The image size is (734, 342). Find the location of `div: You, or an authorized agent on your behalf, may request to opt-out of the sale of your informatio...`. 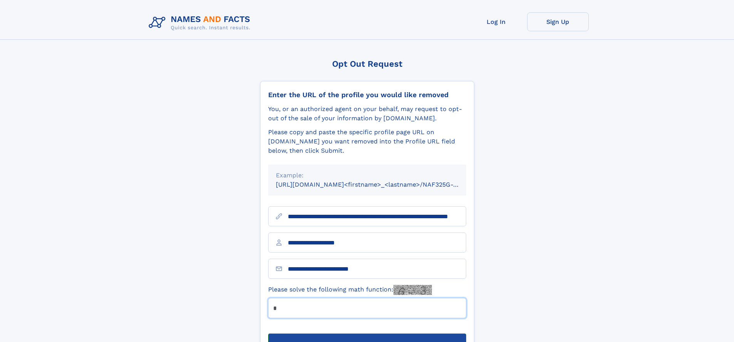

div: You, or an authorized agent on your behalf, may request to opt-out of the sale of your informatio... is located at coordinates (367, 114).